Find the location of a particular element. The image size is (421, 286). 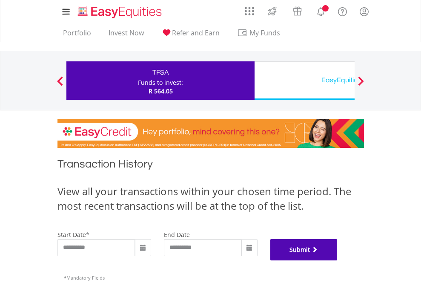

a: Vouchers is located at coordinates (297, 10).